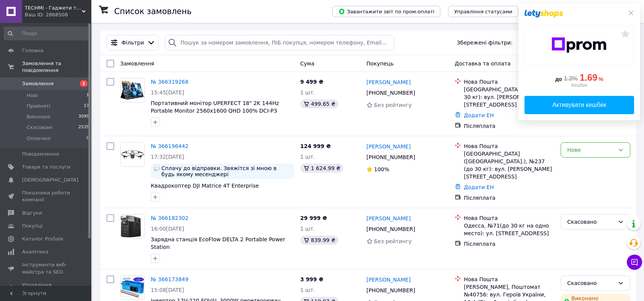 This screenshot has height=301, width=644. What do you see at coordinates (46, 268) in the screenshot?
I see `span: Інструменти веб-майстра та SEO` at bounding box center [46, 268].